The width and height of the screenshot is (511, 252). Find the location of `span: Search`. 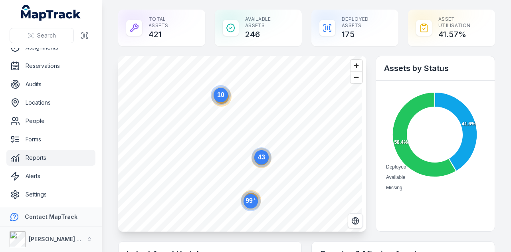

span: Search is located at coordinates (46, 36).